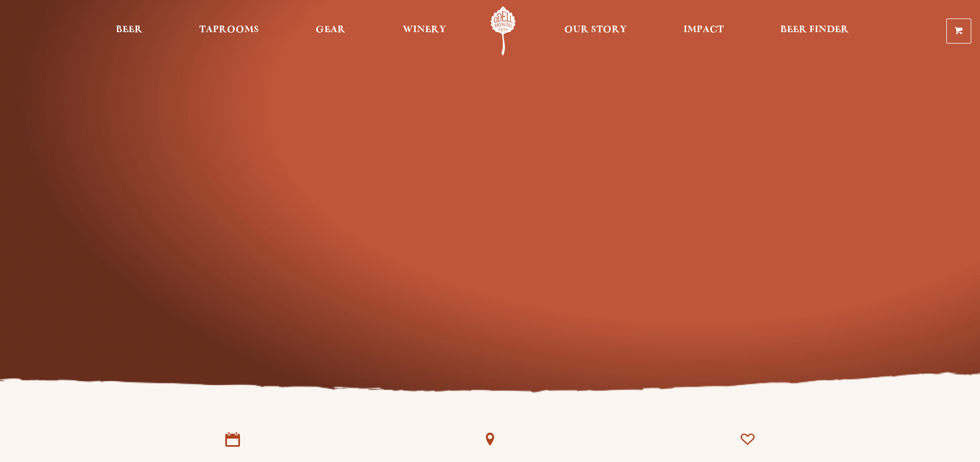 This screenshot has height=462, width=980. I want to click on a: Our Story, so click(596, 31).